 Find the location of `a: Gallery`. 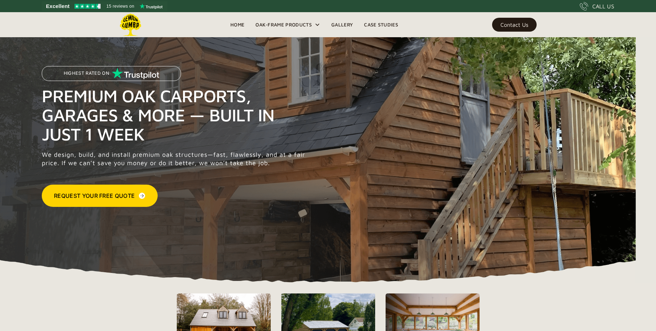

a: Gallery is located at coordinates (342, 25).